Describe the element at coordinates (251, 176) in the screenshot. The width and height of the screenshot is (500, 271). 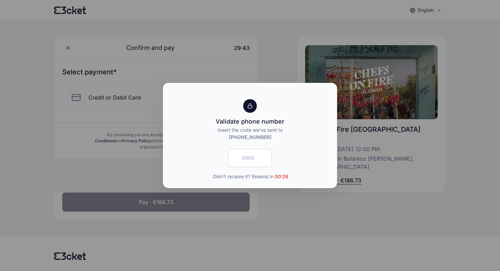
I see `span: Didn't receive it? Resend in` at that location.